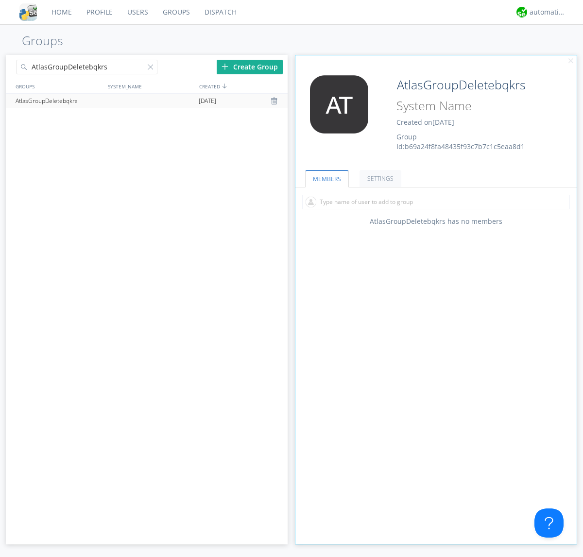 This screenshot has height=557, width=583. Describe the element at coordinates (436, 222) in the screenshot. I see `div: AtlasGroupDeletebqkrs has no members` at that location.